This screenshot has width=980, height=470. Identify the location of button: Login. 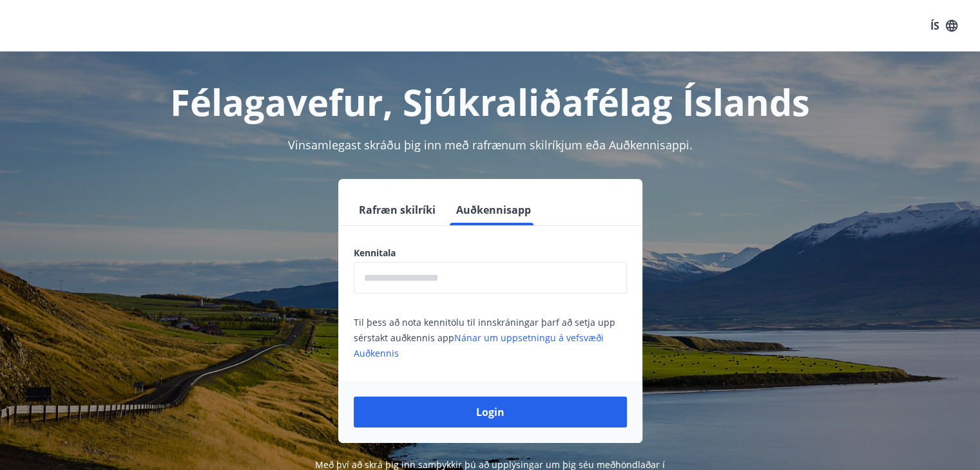
(490, 412).